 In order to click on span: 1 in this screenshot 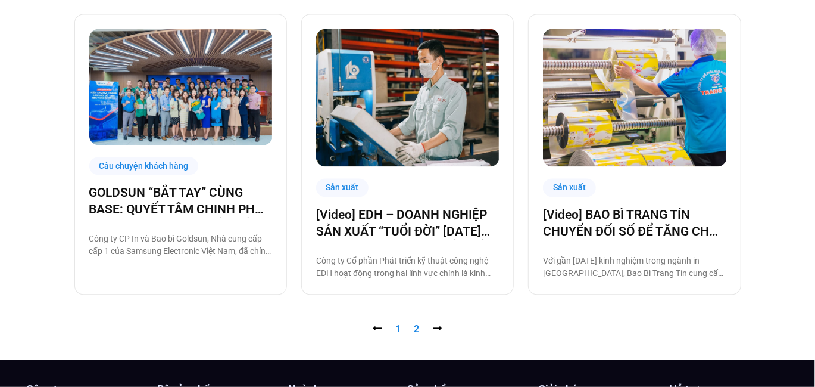, I will do `click(398, 328)`.